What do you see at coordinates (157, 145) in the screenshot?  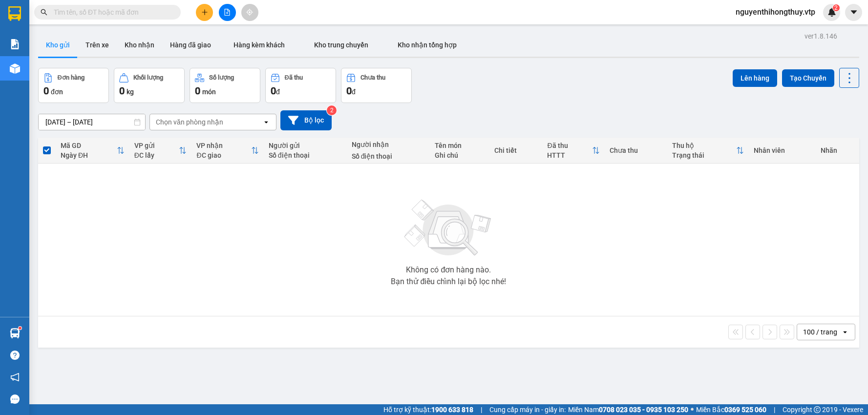 I see `div: VP gửi` at bounding box center [157, 145].